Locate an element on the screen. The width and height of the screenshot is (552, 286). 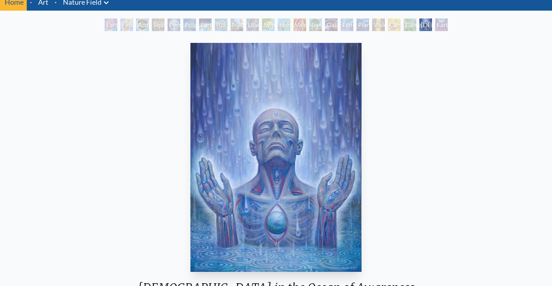
div: Tree & Person is located at coordinates (316, 25).